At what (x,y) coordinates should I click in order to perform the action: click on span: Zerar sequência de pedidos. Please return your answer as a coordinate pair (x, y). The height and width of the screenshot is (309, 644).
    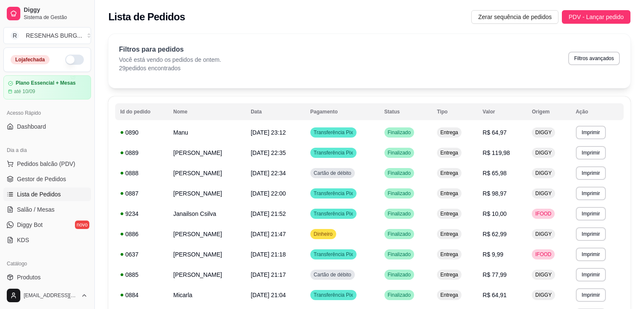
    Looking at the image, I should click on (515, 17).